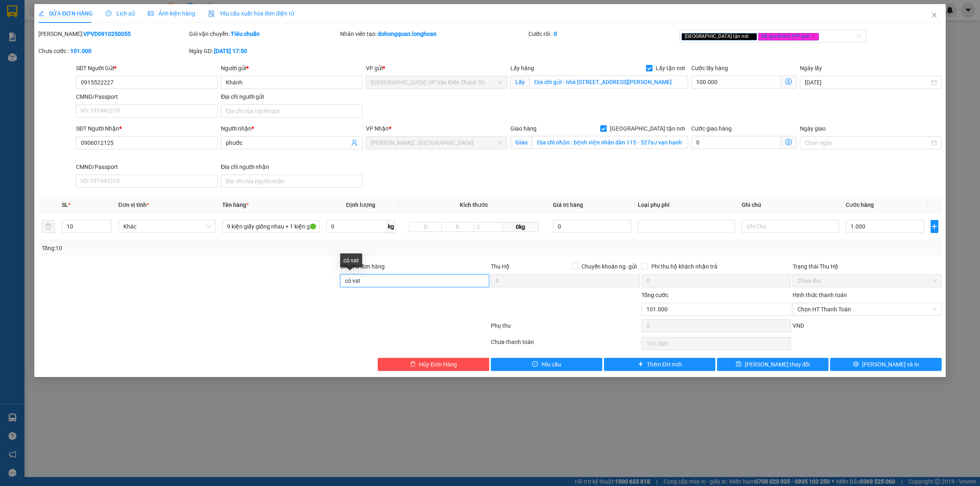 This screenshot has width=980, height=486. What do you see at coordinates (355, 143) in the screenshot?
I see `span: user-add` at bounding box center [355, 143].